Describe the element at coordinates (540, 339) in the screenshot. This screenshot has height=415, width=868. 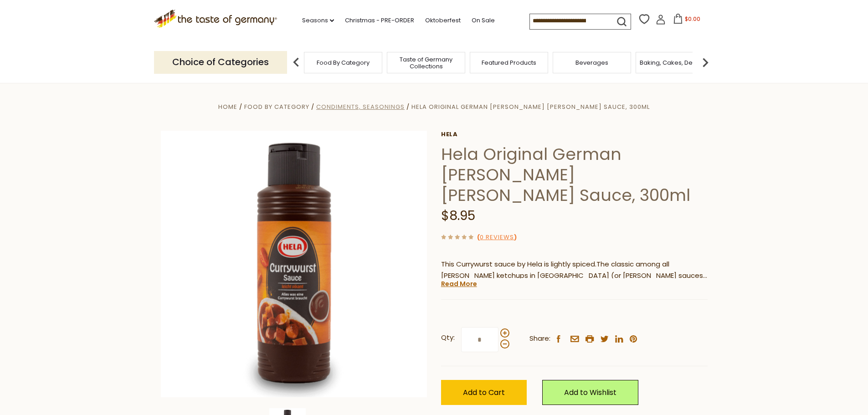
I see `span: Share:` at that location.